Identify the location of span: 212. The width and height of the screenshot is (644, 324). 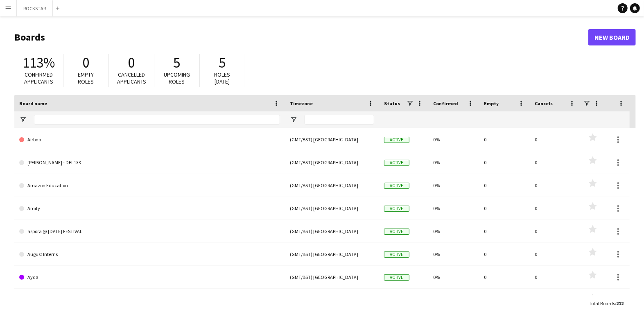
(620, 303).